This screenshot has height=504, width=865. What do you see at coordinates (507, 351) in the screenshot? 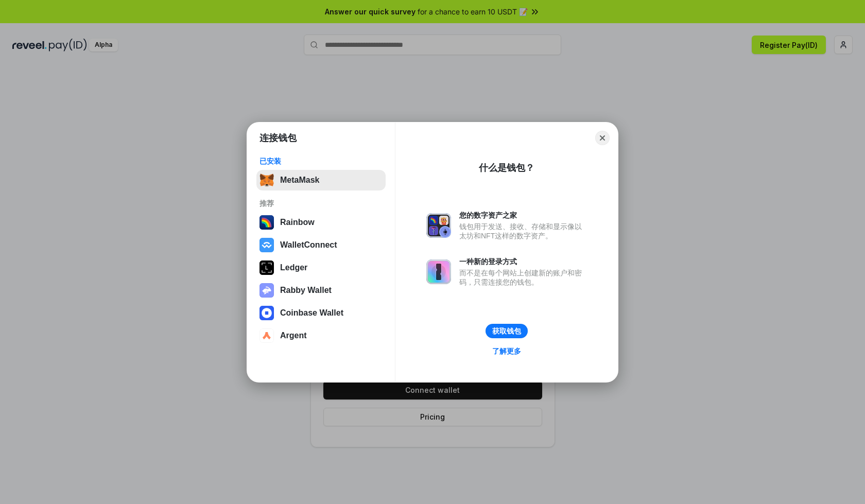
I see `a: 了解更多` at bounding box center [507, 351].